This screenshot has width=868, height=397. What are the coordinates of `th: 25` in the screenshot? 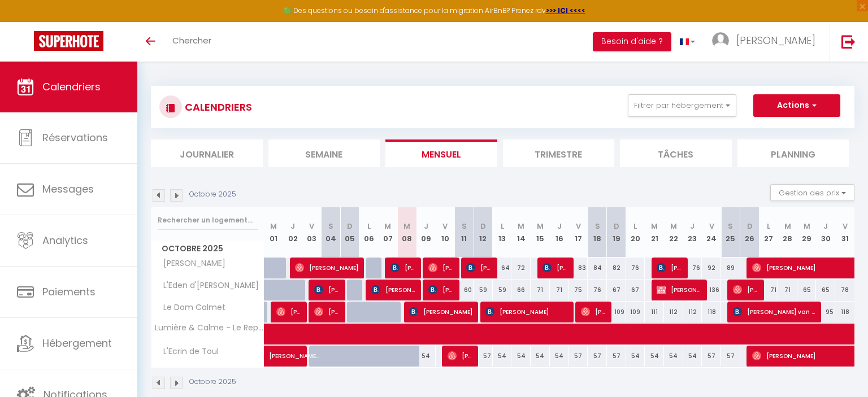 It's located at (731, 232).